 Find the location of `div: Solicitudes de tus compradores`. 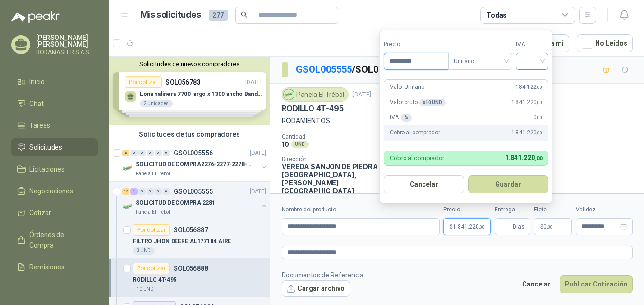

div: Solicitudes de tus compradores is located at coordinates (189, 134).